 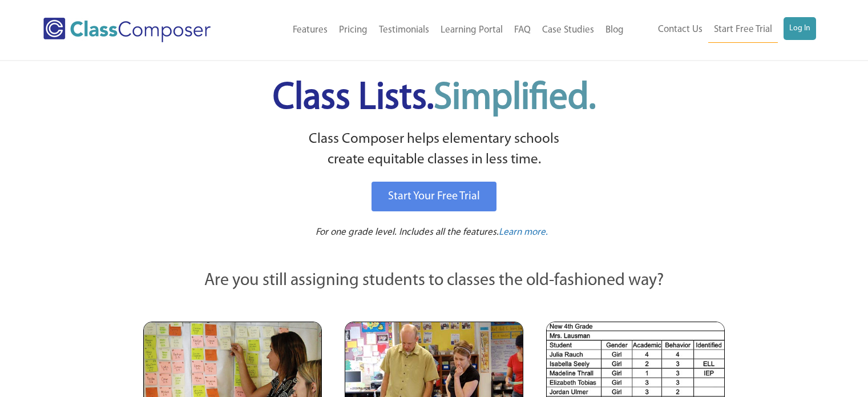 I want to click on a: Start Free Trial, so click(x=743, y=30).